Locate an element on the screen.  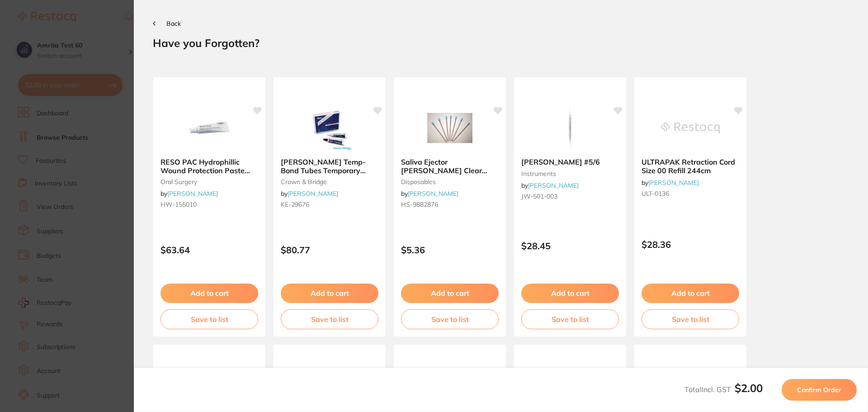
small: crown & bridge is located at coordinates (330, 182).